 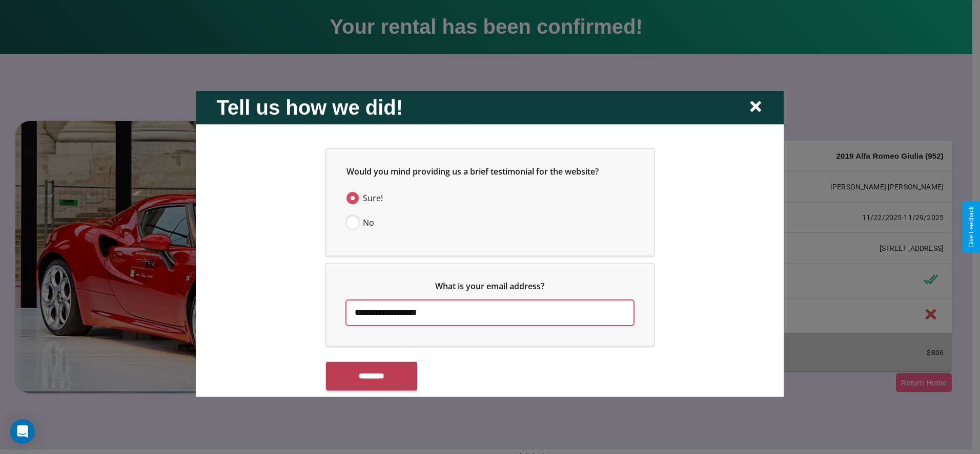 What do you see at coordinates (473, 171) in the screenshot?
I see `span: Would you mind providing us a brief testimonial for the website?` at bounding box center [473, 171].